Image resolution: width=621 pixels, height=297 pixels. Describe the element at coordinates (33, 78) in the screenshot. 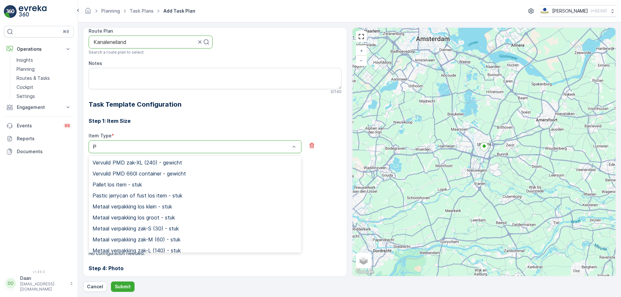

I see `p: Routes & Tasks` at that location.